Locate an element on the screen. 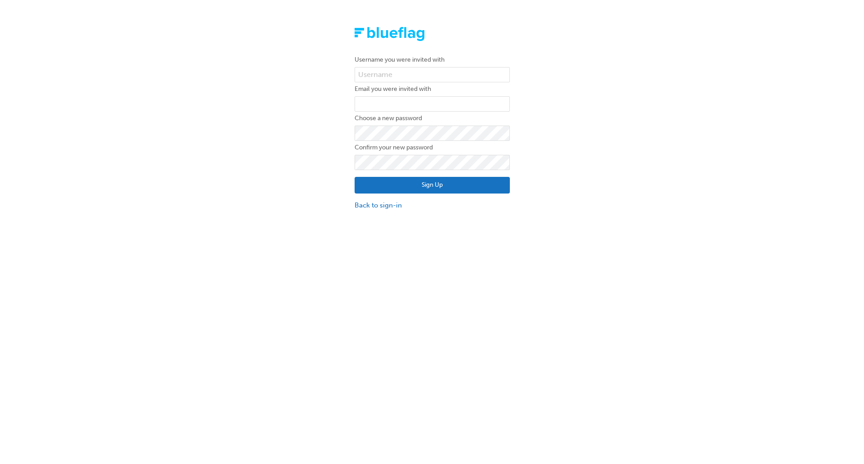 Image resolution: width=864 pixels, height=464 pixels. a: Back to sign-in is located at coordinates (432, 205).